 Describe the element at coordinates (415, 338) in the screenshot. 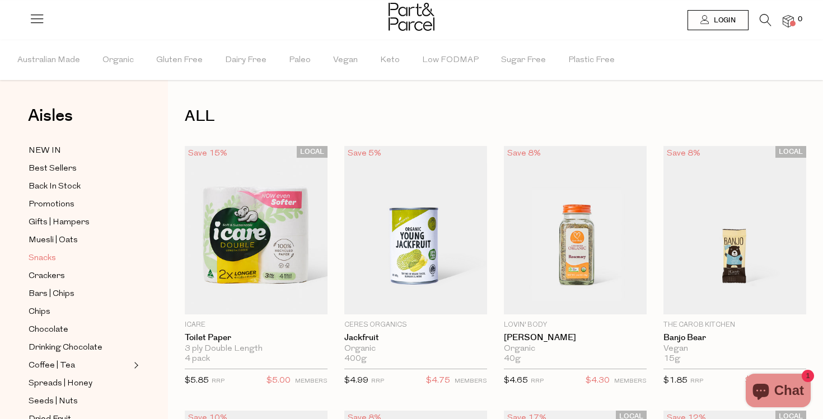

I see `a: Jackfruit` at that location.